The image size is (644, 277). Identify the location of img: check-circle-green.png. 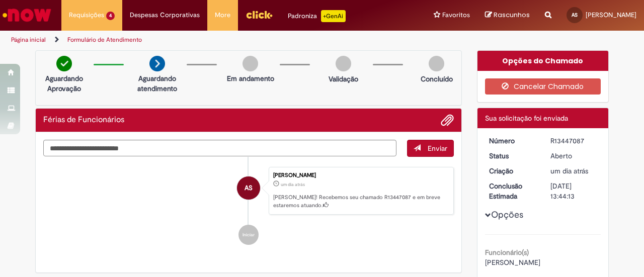
(64, 63).